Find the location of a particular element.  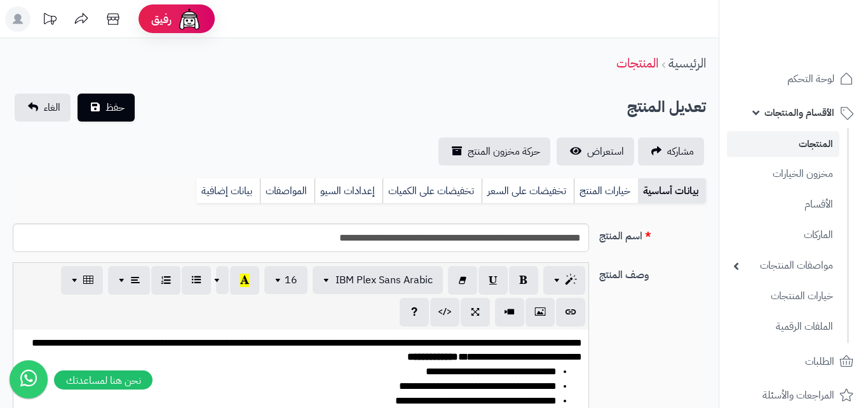

button: IBM Plex Sans Arabic is located at coordinates (377, 280).